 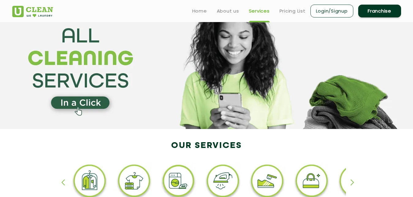 I want to click on a: Franchise, so click(x=379, y=11).